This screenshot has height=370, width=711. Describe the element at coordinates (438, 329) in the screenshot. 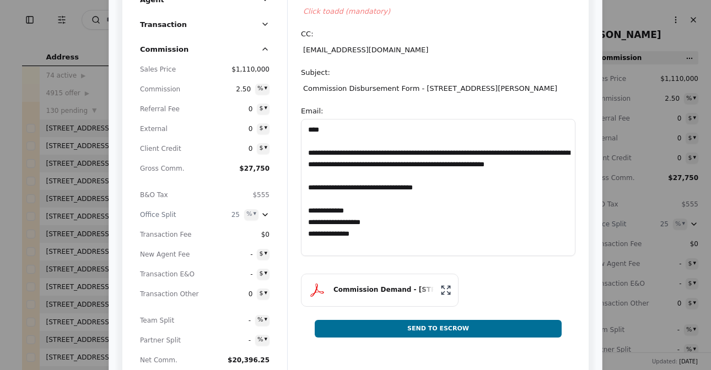

I see `button: Send To Escrow` at that location.